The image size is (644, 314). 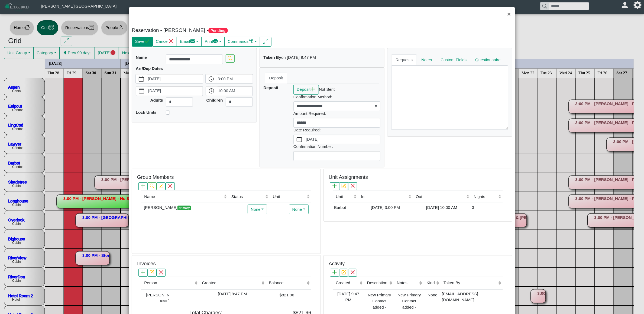 I want to click on svg: arrows angle expand, so click(x=266, y=41).